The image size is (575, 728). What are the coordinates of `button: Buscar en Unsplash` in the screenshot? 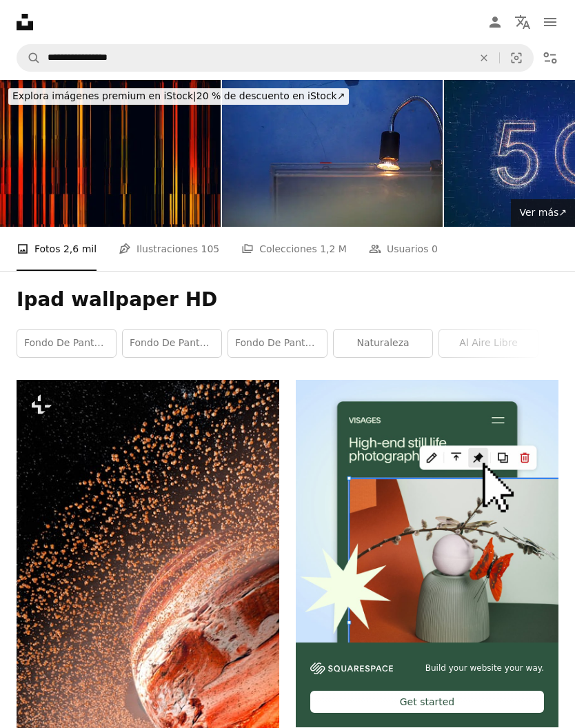 It's located at (29, 58).